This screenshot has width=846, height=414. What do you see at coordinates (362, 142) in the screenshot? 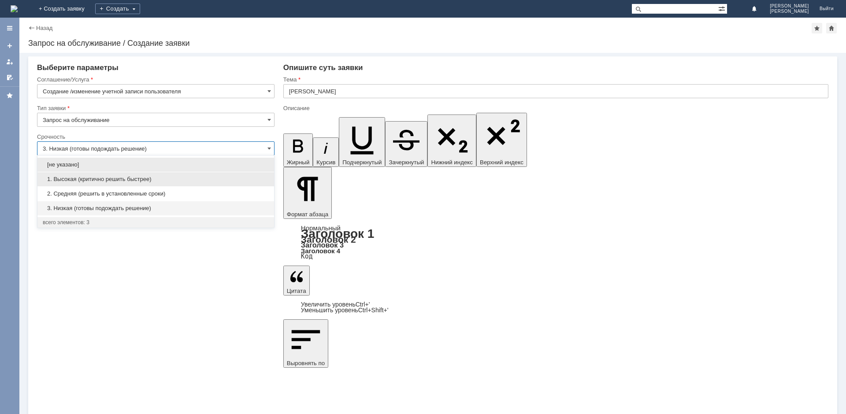
I see `button: Подчеркнутый` at bounding box center [362, 142].